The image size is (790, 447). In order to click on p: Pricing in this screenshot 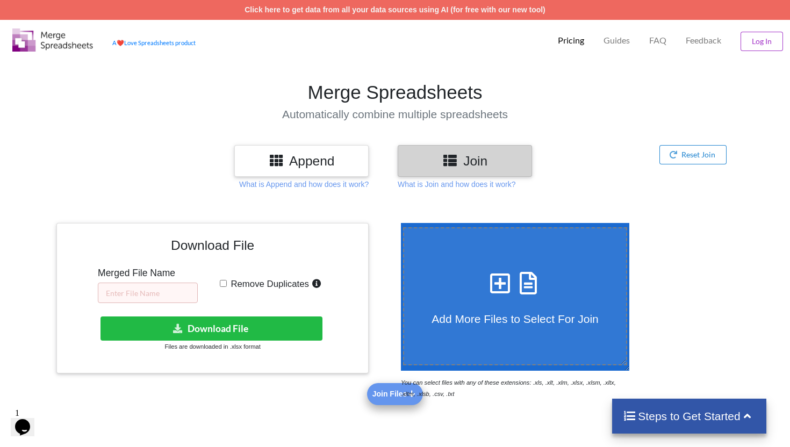, I will do `click(571, 40)`.